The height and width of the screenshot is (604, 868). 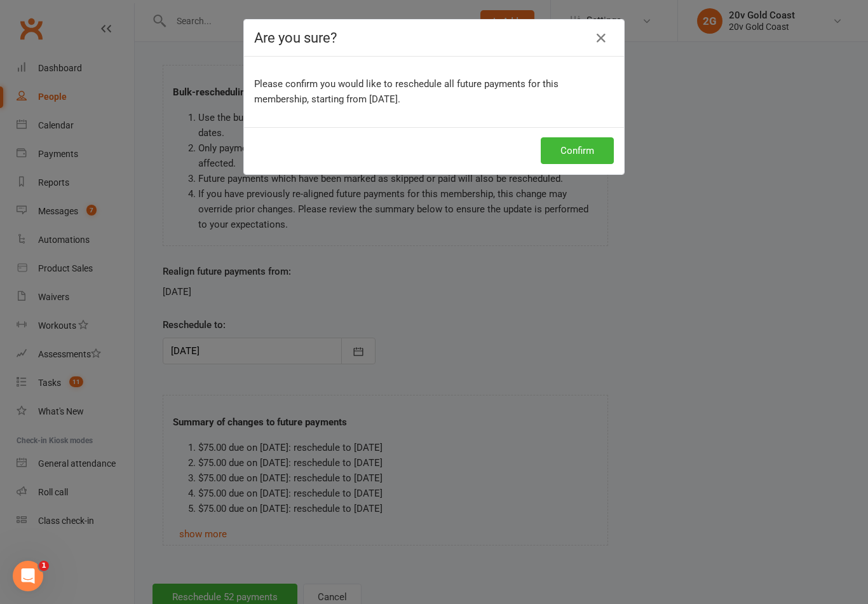 I want to click on button: Confirm, so click(x=577, y=151).